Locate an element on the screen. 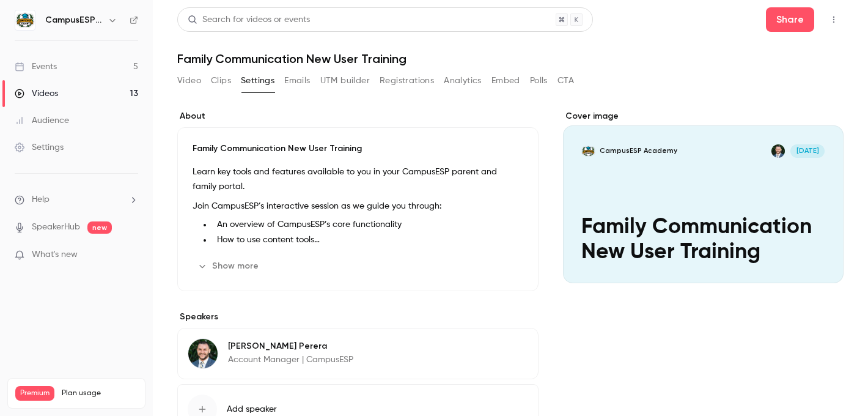 The width and height of the screenshot is (868, 416). button: Embed is located at coordinates (505, 81).